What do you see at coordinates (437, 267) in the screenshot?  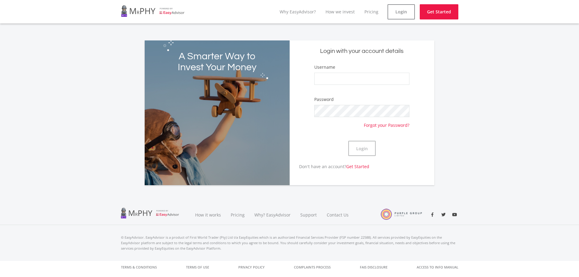 I see `a: Access to Info Manual` at bounding box center [437, 267].